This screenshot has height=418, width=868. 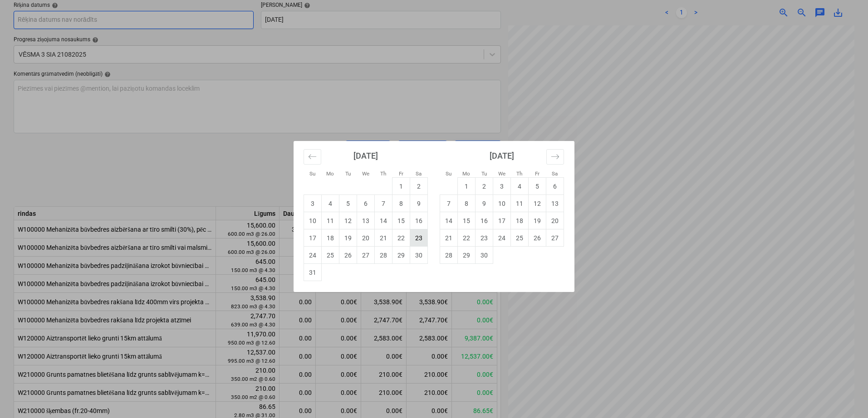 I want to click on td: Saturday, September 6, 2025, so click(x=555, y=186).